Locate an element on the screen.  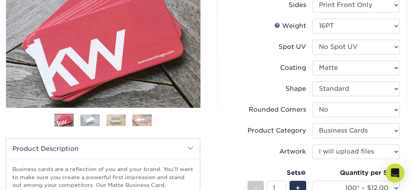
div: Shape is located at coordinates (295, 89).